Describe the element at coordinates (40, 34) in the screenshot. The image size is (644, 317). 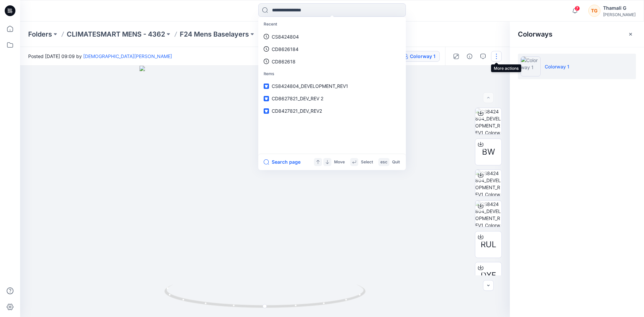
I see `a: Folders` at that location.